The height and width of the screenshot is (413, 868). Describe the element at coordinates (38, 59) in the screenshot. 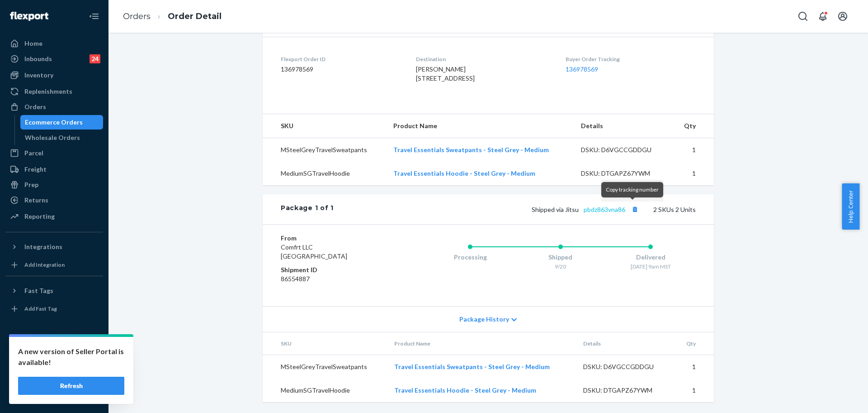

I see `div: Inbounds` at that location.